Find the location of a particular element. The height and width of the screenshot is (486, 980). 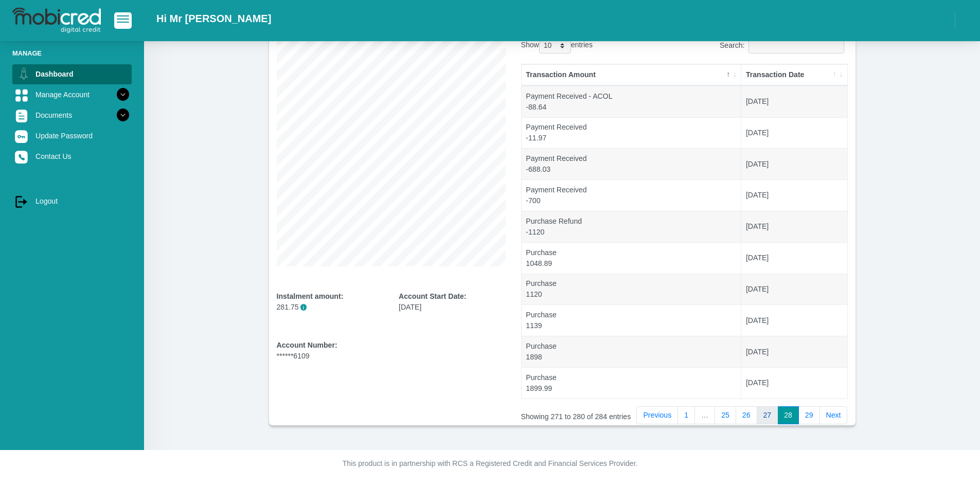

td: Payment Received -688.03 is located at coordinates (632, 164).